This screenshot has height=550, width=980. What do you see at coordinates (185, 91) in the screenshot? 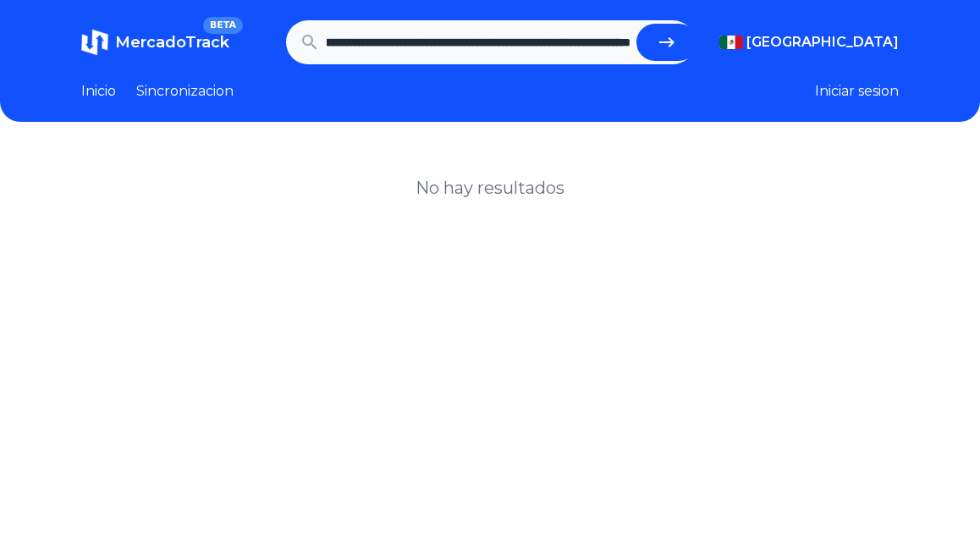
I see `a: Sincronizacion` at bounding box center [185, 91].